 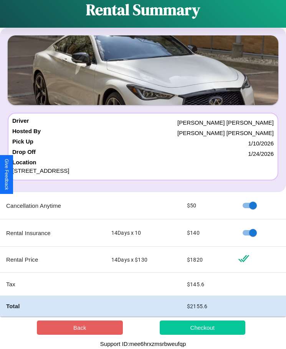 I want to click on td: $ 50, so click(x=206, y=205).